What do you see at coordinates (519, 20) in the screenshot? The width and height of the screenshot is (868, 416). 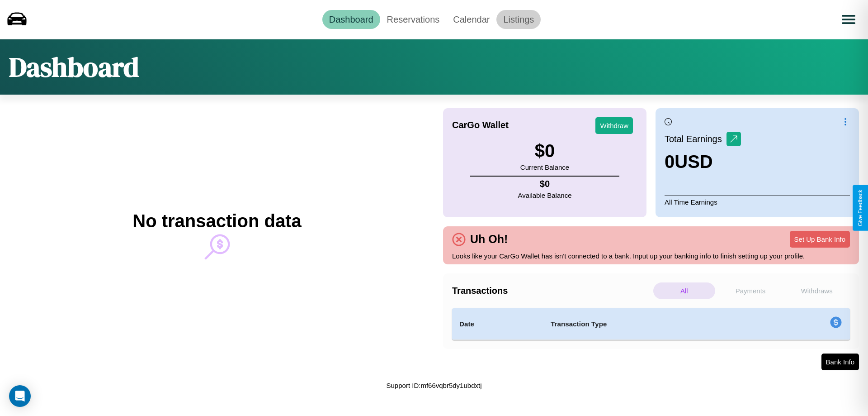 I see `a: Listings` at bounding box center [519, 20].